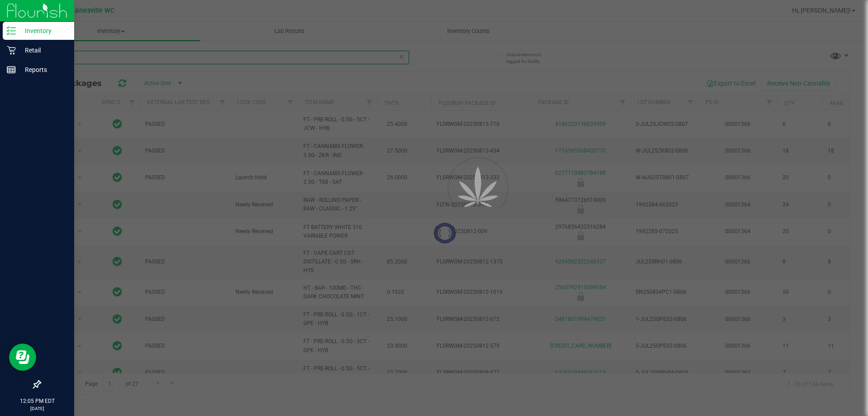 The width and height of the screenshot is (868, 416). What do you see at coordinates (43, 70) in the screenshot?
I see `p: Reports` at bounding box center [43, 70].